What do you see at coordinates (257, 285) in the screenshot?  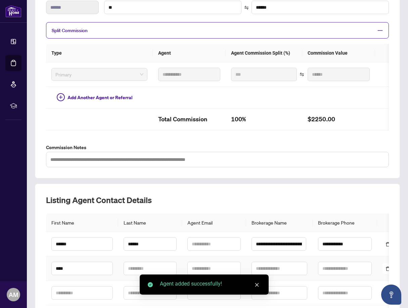 I see `span: close` at bounding box center [257, 285].